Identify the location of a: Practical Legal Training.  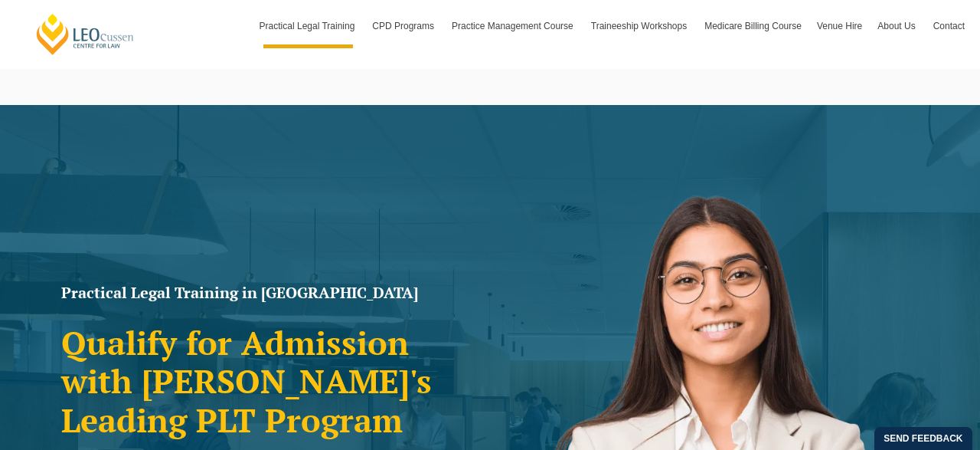
(309, 27).